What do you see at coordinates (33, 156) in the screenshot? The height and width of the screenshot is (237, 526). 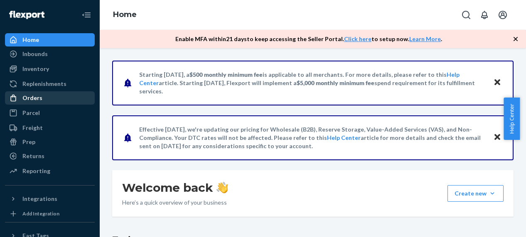 I see `div: Returns` at bounding box center [33, 156].